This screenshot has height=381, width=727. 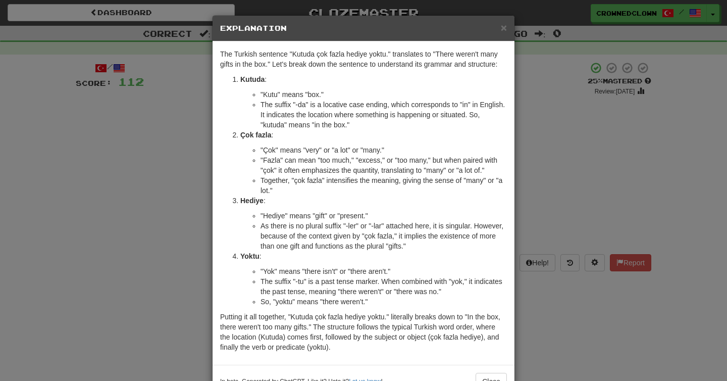 What do you see at coordinates (364, 28) in the screenshot?
I see `h5: Explanation` at bounding box center [364, 28].